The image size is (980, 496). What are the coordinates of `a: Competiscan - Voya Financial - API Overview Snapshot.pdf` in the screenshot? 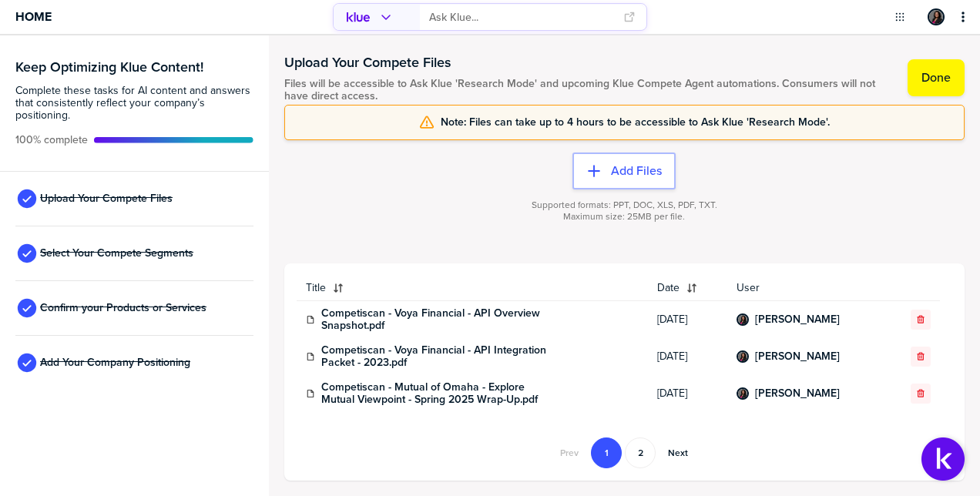 It's located at (437, 319).